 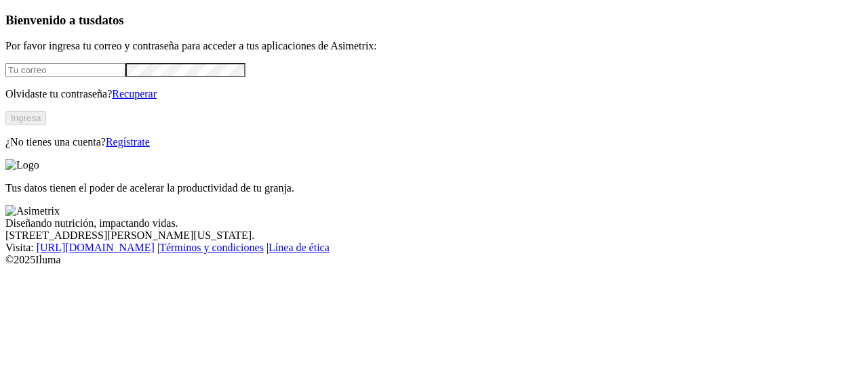 What do you see at coordinates (26, 118) in the screenshot?
I see `button: Ingresa` at bounding box center [26, 118].